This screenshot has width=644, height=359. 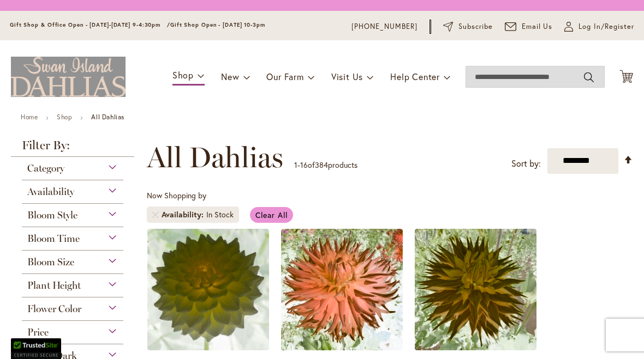 What do you see at coordinates (296, 165) in the screenshot?
I see `span: 1` at bounding box center [296, 165].